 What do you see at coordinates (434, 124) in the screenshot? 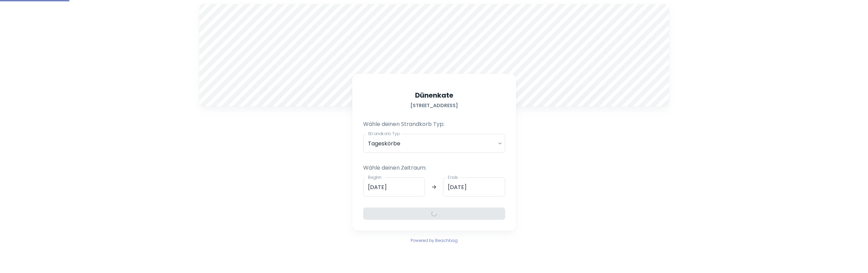
I see `p: Wähle deinen Strandkorb Typ:` at bounding box center [434, 124].